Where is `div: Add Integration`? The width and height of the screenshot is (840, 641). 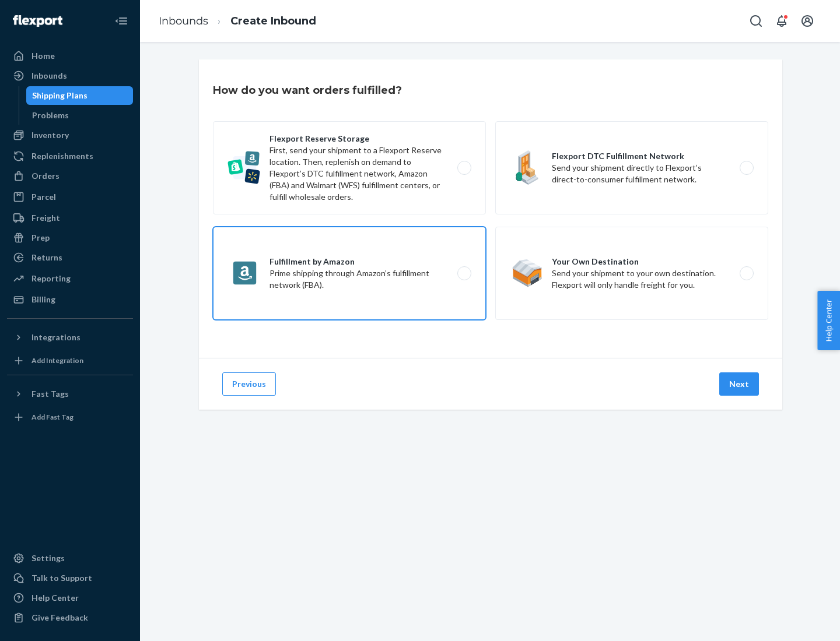 div: Add Integration is located at coordinates (57, 361).